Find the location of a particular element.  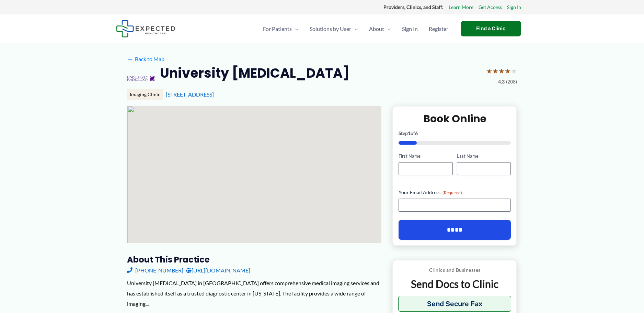

a: Find a Clinic is located at coordinates (491, 29).